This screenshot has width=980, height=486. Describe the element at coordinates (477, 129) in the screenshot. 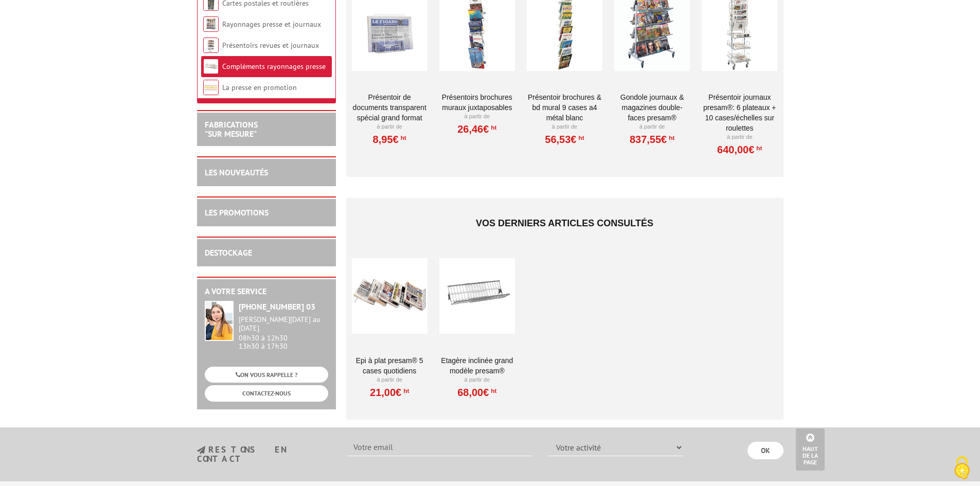

I see `a: 26,46€HT` at that location.